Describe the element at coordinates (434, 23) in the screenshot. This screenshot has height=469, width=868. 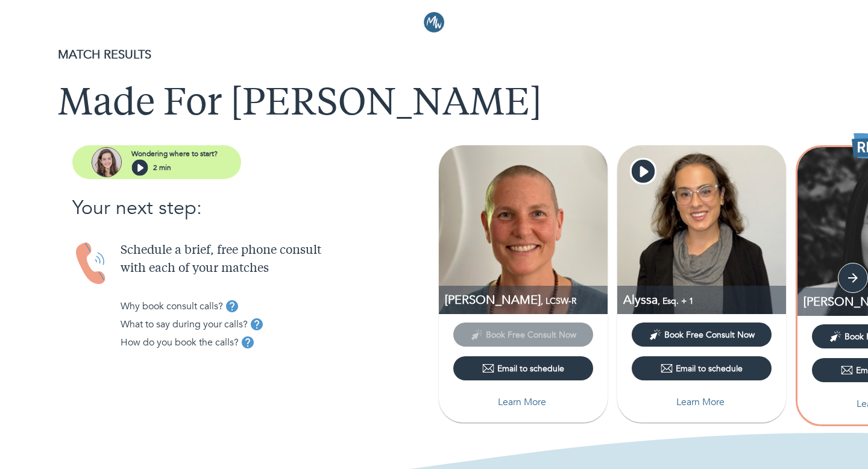
I see `img: Logo` at that location.